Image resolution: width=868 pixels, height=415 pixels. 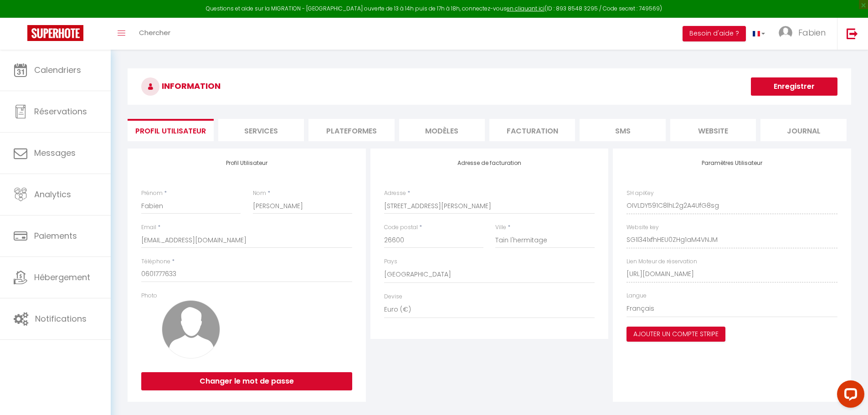 What do you see at coordinates (154, 34) in the screenshot?
I see `a: Chercher` at bounding box center [154, 34].